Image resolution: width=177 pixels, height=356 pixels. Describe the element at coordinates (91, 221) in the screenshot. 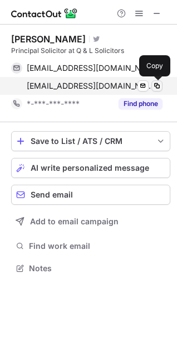

I see `button: Add to email campaign` at that location.